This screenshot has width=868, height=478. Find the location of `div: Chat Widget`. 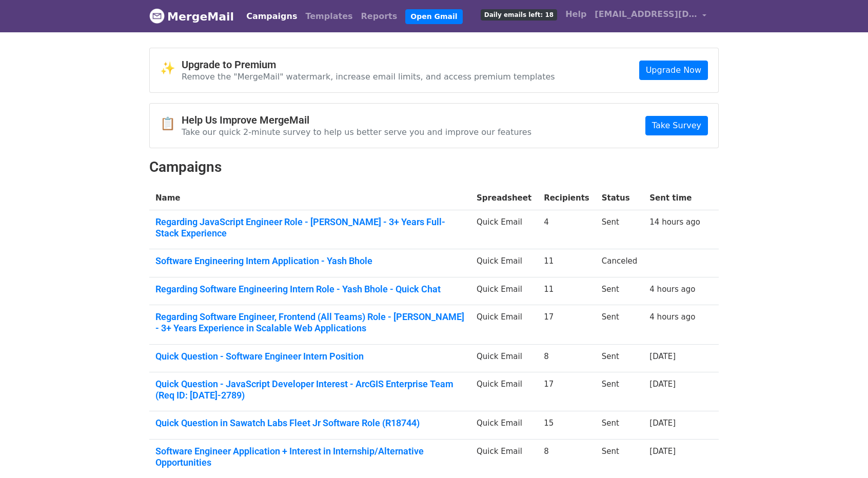

div: Chat Widget is located at coordinates (843, 453).